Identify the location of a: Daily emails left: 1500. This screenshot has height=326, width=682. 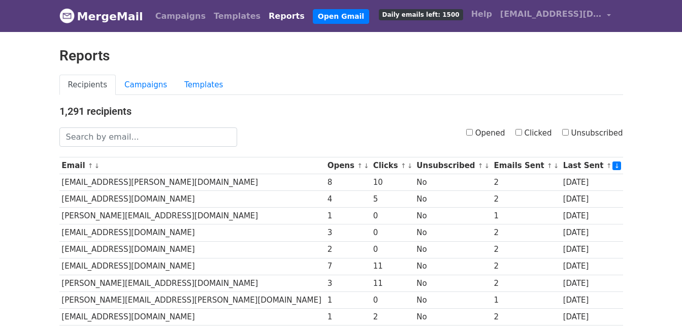
(421, 14).